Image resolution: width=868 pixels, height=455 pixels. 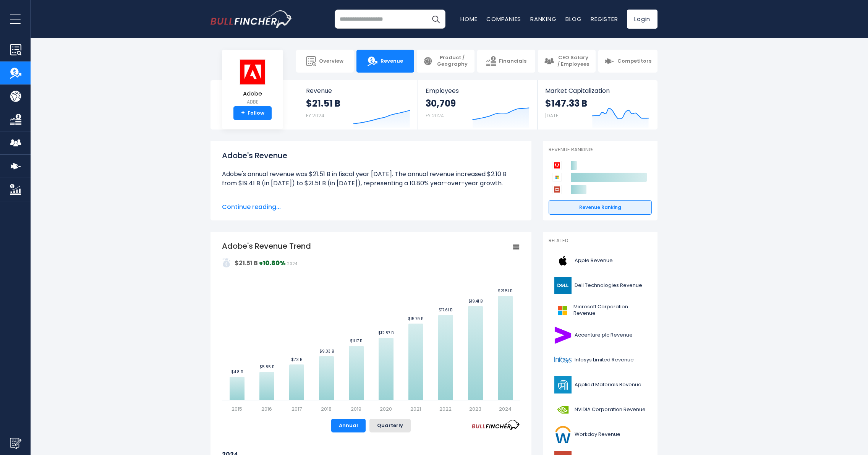 What do you see at coordinates (416, 319) in the screenshot?
I see `text: $15.79 B` at bounding box center [416, 319].